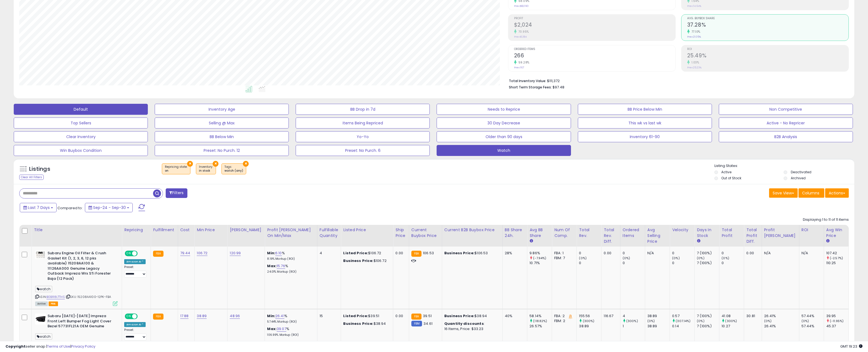  Describe the element at coordinates (290, 335) in the screenshot. I see `p: 106.99% Markup (ROI)` at that location.